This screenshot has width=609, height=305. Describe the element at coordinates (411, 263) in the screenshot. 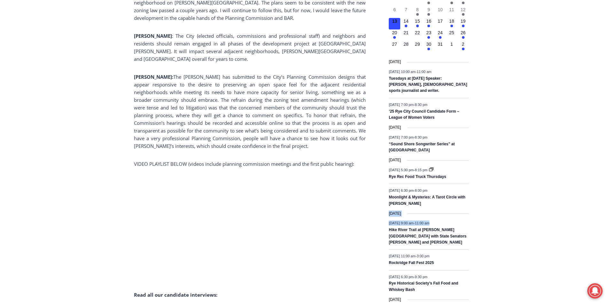

I see `a: Rockridge Fall Fest 2025` at that location.